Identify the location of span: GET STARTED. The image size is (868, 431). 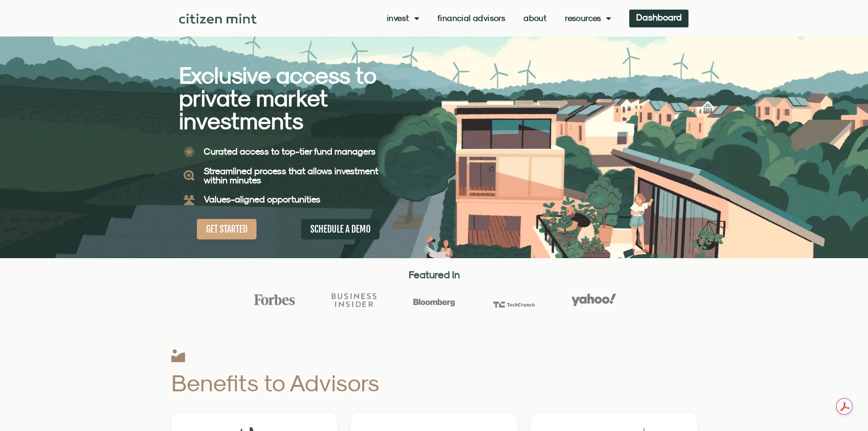
(227, 229).